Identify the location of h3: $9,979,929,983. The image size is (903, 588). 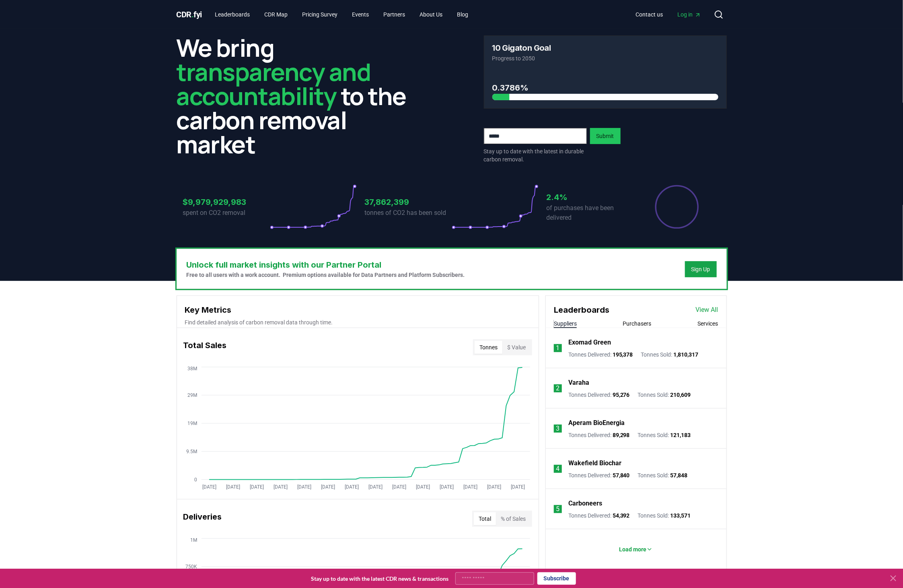
(226, 202).